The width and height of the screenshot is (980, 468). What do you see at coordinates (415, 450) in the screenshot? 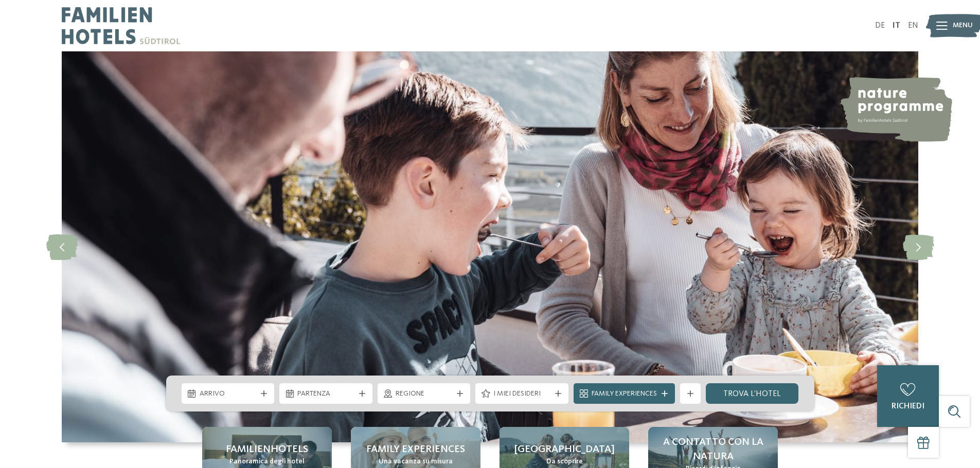
I see `span: Family experiences` at bounding box center [415, 450].